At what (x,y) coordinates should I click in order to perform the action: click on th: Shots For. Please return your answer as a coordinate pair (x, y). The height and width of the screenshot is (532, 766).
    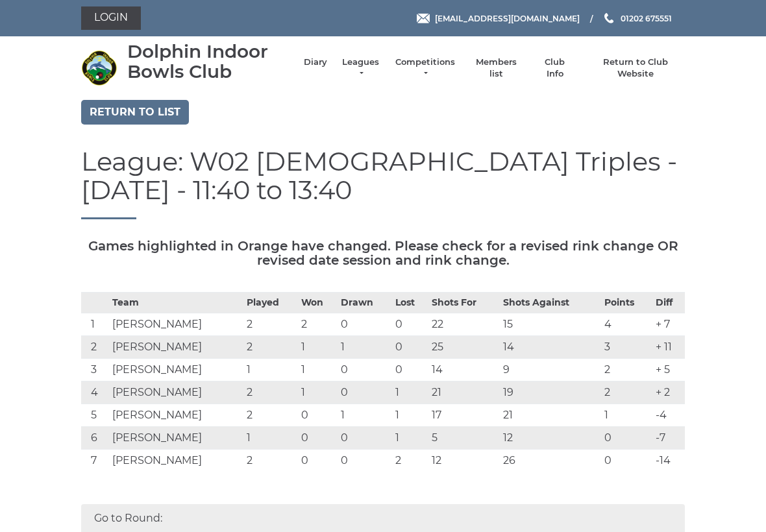
    Looking at the image, I should click on (464, 303).